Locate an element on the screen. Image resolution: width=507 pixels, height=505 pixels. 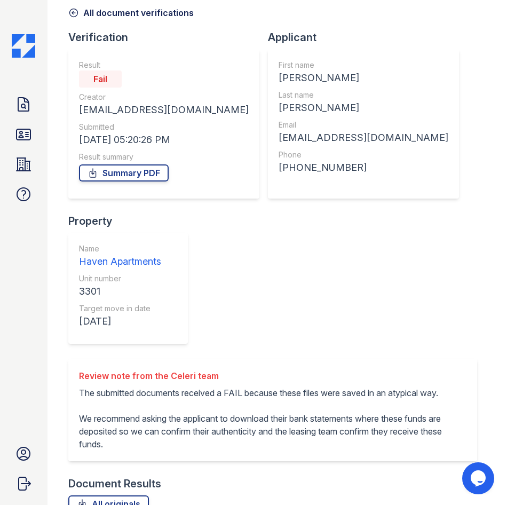
div: Submitted is located at coordinates (164, 127).